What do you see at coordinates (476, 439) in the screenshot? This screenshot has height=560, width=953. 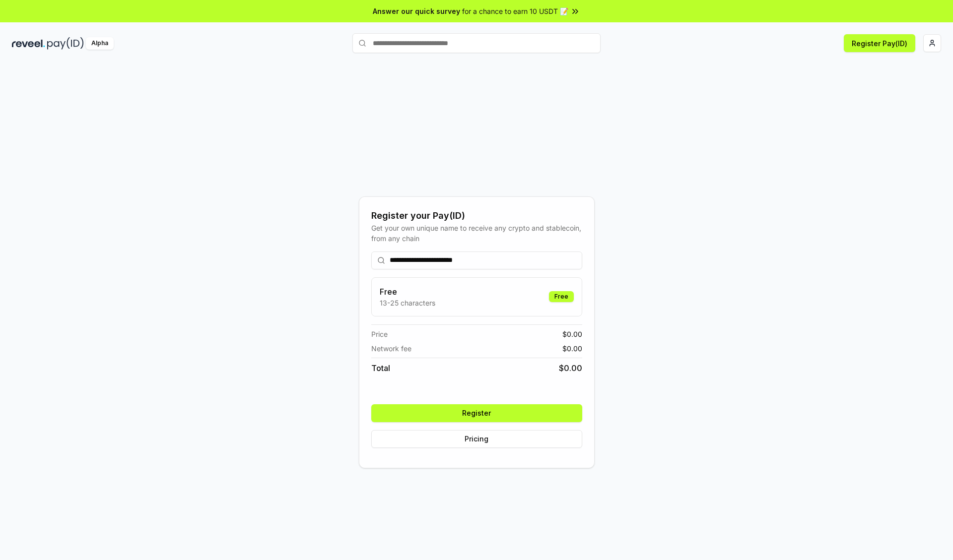 I see `button: Pricing` at bounding box center [476, 439].